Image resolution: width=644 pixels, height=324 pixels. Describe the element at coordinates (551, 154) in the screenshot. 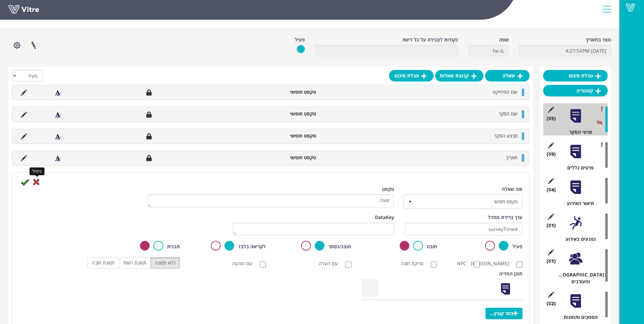

I see `span: (9 )` at that location.